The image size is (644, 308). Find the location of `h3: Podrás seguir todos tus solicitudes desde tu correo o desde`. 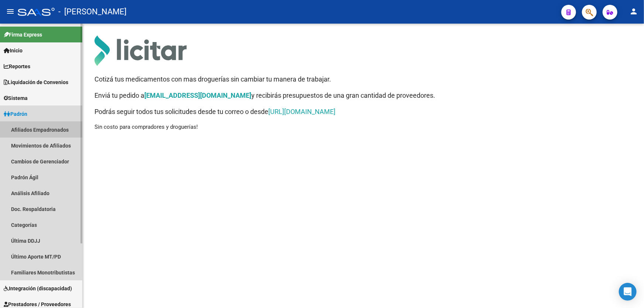

h3: Podrás seguir todos tus solicitudes desde tu correo o desde is located at coordinates (363, 112).